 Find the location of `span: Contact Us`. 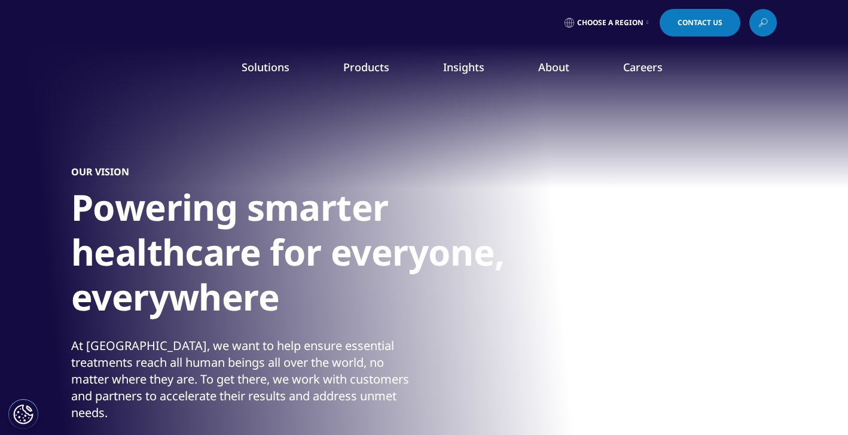

span: Contact Us is located at coordinates (700, 23).